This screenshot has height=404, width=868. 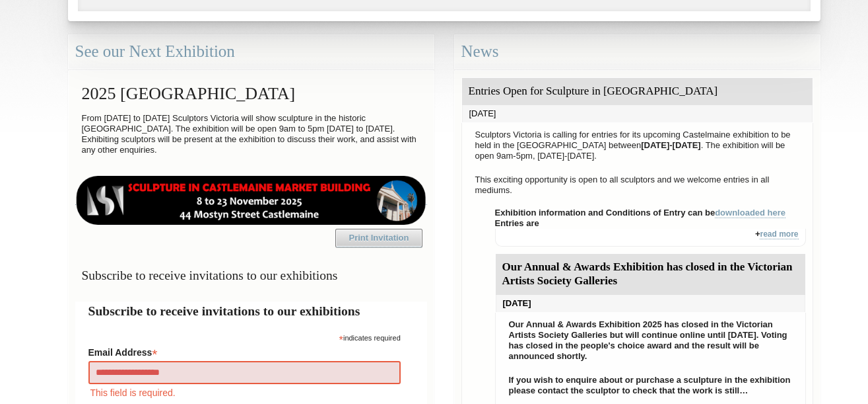 I want to click on div: This field is required., so click(x=244, y=393).